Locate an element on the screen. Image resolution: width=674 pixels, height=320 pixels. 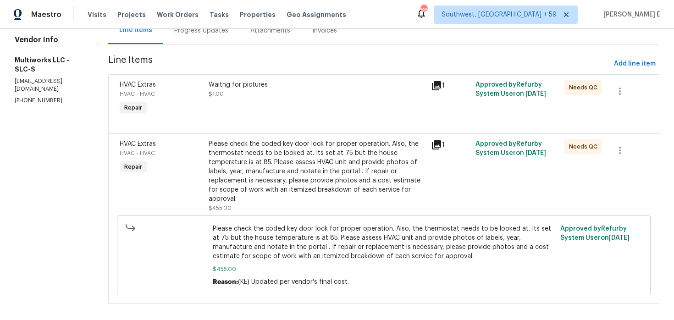
h4: Vendor Info is located at coordinates (50, 40).